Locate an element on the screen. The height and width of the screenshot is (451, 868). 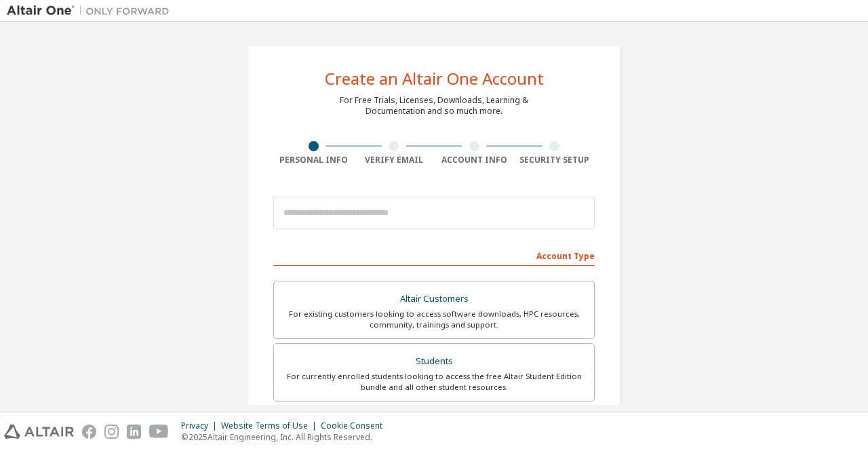
div: Account Type is located at coordinates (434, 255).